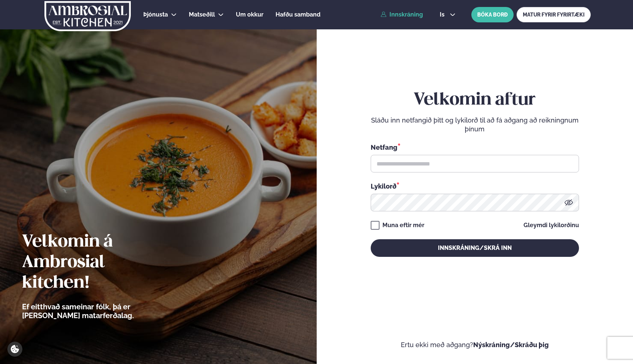  I want to click on div: Netfang, so click(475, 147).